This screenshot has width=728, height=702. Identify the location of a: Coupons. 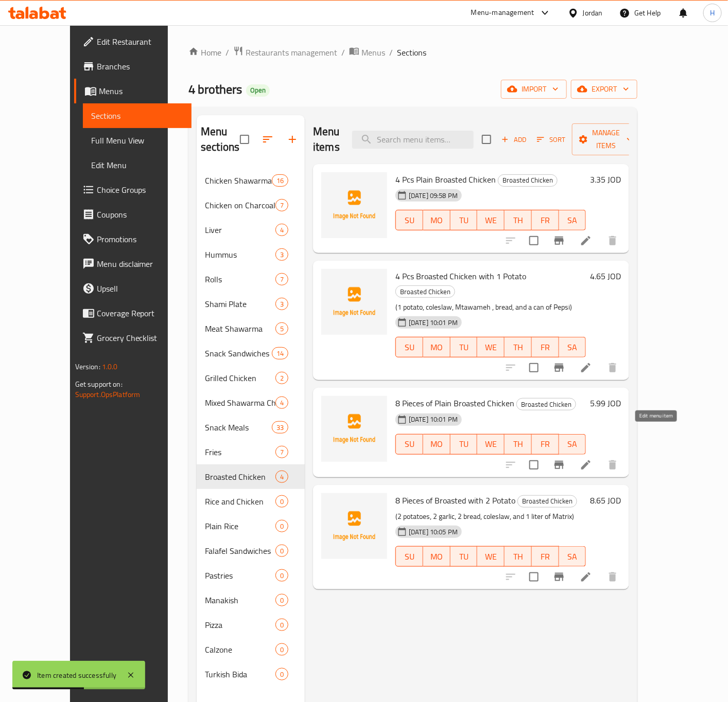
(133, 214).